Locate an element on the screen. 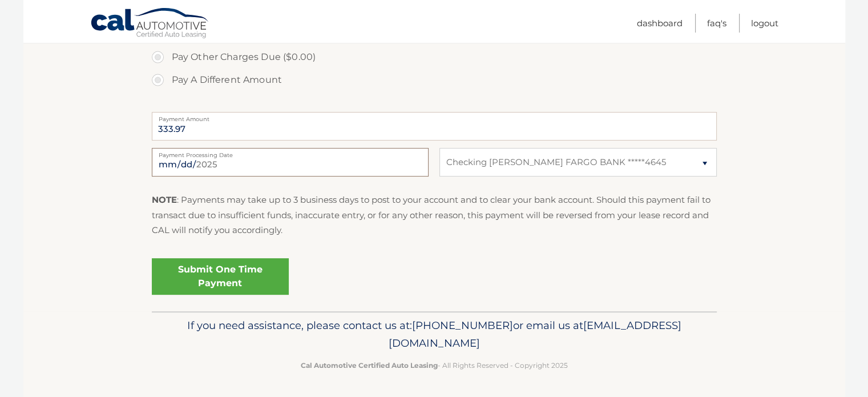 This screenshot has height=397, width=868. a: Dashboard is located at coordinates (659, 23).